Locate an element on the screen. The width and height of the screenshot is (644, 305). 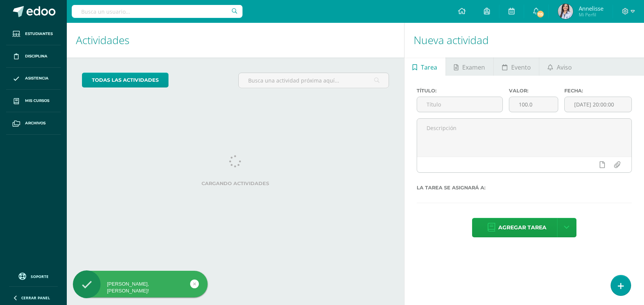
a: Tarea is located at coordinates (425, 67).